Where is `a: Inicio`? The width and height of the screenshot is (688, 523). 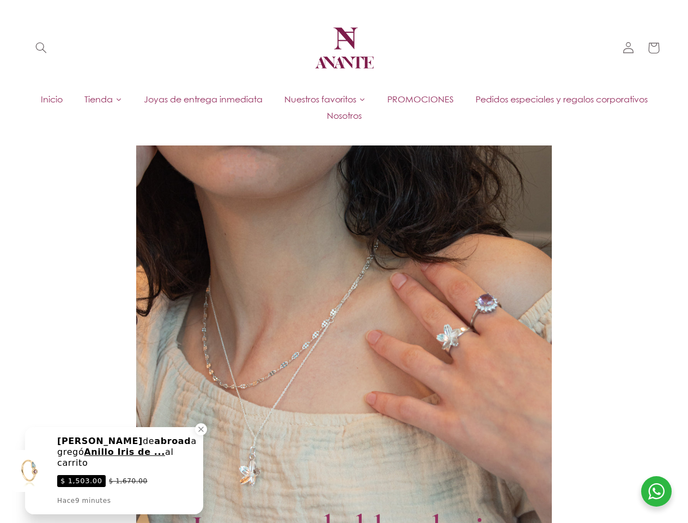 a: Inicio is located at coordinates (52, 99).